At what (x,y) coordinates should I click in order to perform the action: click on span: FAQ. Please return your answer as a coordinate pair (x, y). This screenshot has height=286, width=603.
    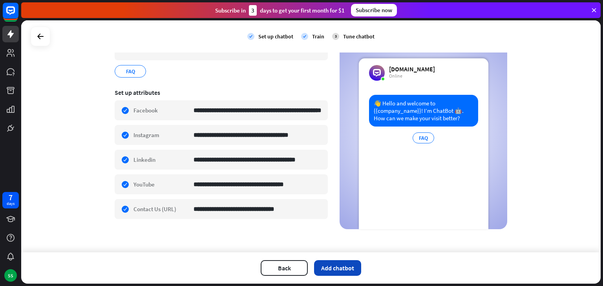
    Looking at the image, I should click on (130, 71).